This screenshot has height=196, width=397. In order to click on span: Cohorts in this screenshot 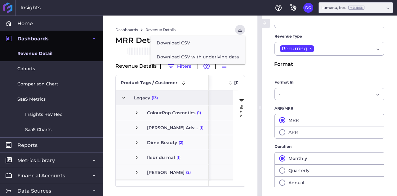, I will do `click(26, 69)`.